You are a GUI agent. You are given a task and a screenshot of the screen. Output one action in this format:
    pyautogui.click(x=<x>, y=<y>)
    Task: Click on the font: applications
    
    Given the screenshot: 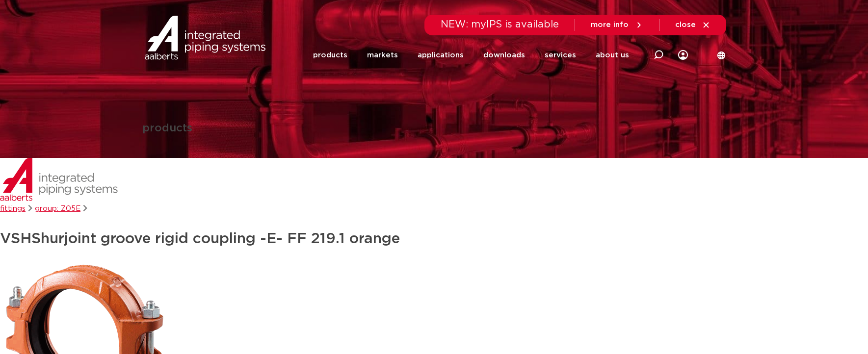 What is the action you would take?
    pyautogui.click(x=441, y=55)
    